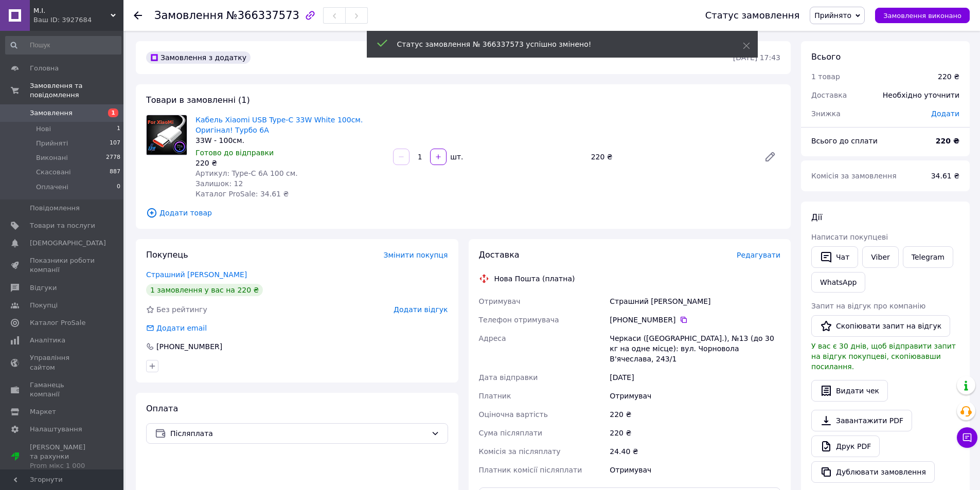  Describe the element at coordinates (44, 69) in the screenshot. I see `span: Головна` at that location.